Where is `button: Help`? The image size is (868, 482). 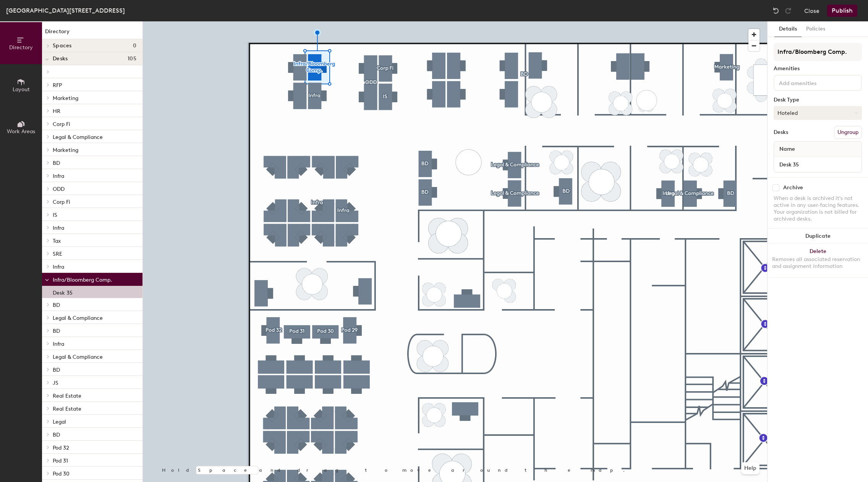
button: Help is located at coordinates (751, 469).